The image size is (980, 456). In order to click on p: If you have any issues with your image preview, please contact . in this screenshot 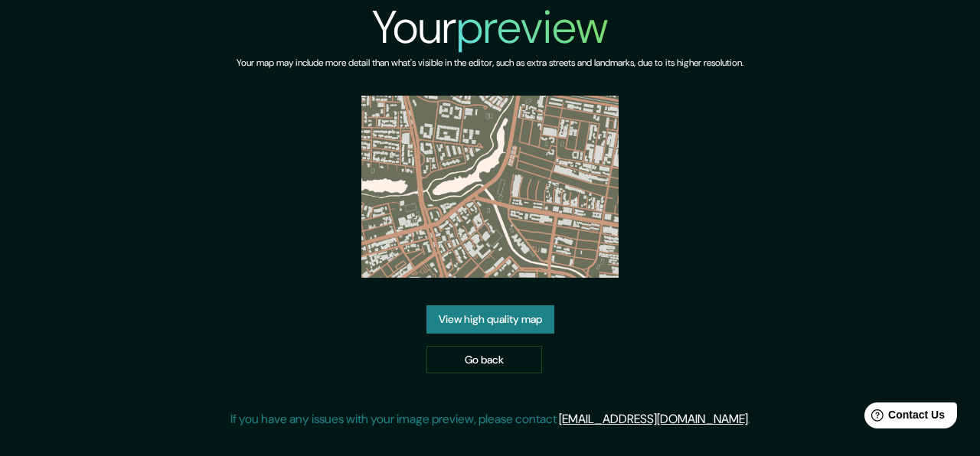, I will do `click(490, 420)`.